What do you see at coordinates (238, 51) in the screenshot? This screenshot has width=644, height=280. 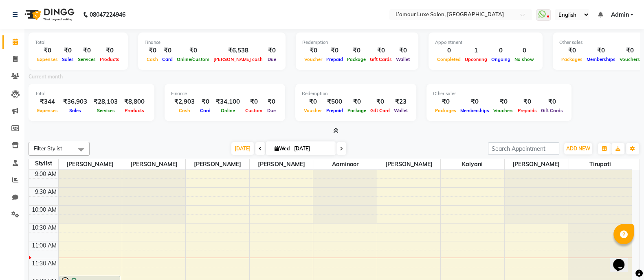 I see `div: ₹6,538` at bounding box center [238, 51].